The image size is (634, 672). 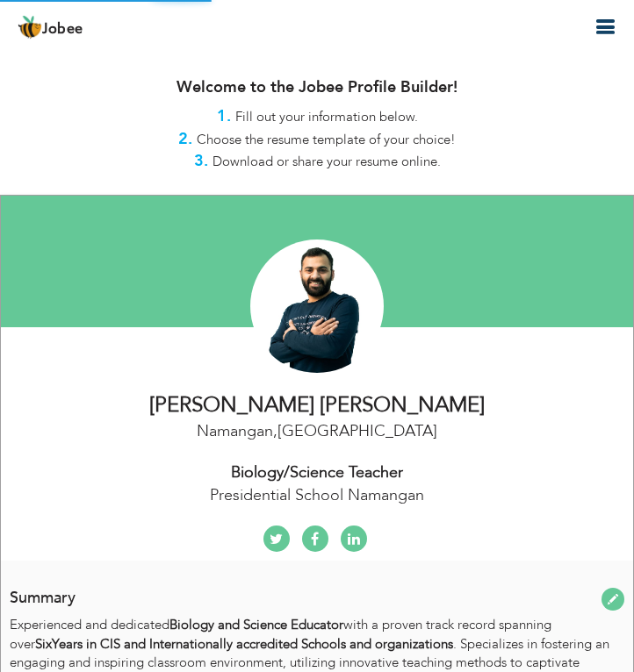 I want to click on img: jobee.io, so click(x=30, y=27).